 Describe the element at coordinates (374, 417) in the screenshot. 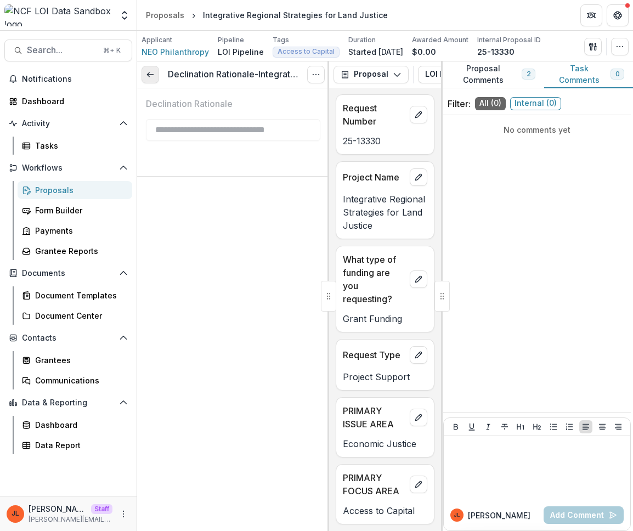

I see `p: PRIMARY ISSUE AREA` at that location.